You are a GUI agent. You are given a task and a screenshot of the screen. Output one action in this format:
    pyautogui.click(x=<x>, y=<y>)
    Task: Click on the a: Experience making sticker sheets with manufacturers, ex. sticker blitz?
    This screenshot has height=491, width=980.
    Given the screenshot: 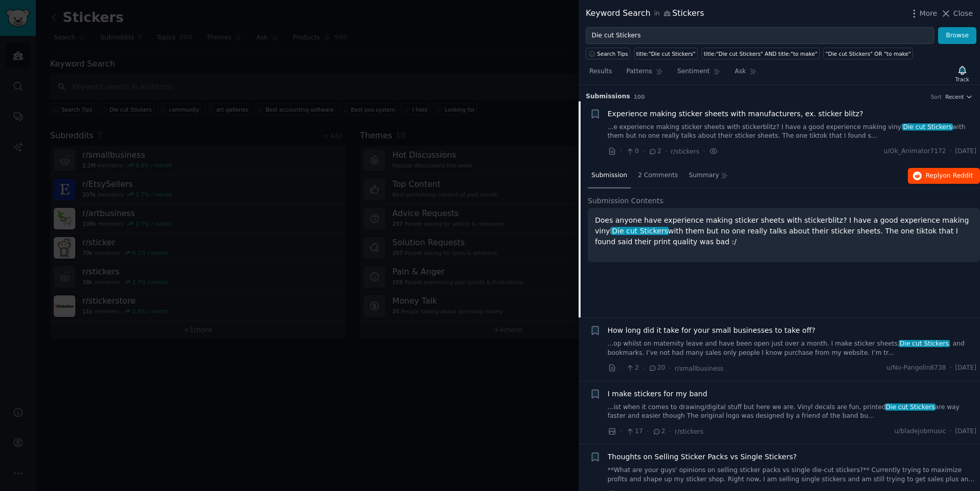 What is the action you would take?
    pyautogui.click(x=735, y=114)
    